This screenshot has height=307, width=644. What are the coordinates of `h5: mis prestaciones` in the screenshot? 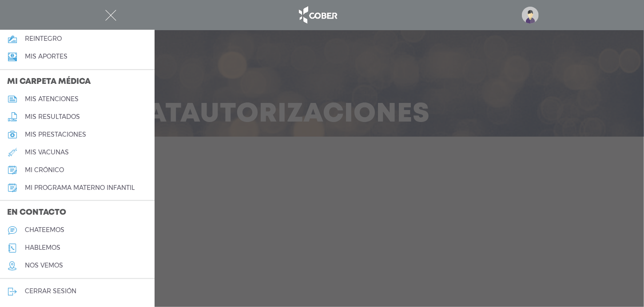 It's located at (56, 135).